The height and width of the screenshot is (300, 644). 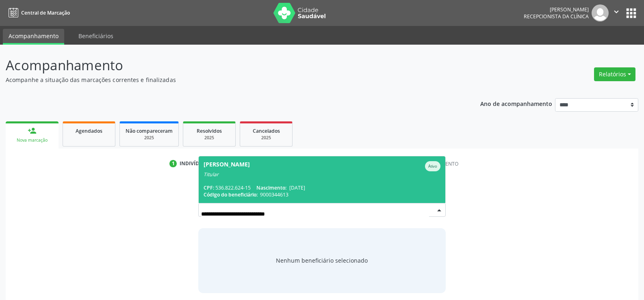 I want to click on span: CPF:, so click(x=209, y=188).